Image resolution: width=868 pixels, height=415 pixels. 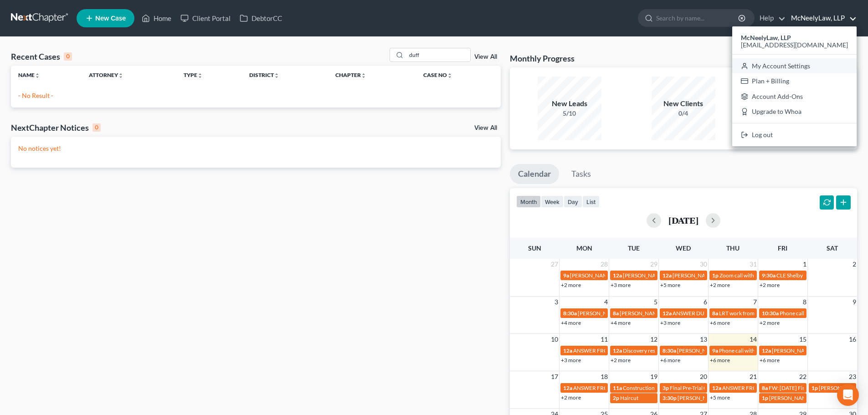 I want to click on span: 11, so click(x=604, y=339).